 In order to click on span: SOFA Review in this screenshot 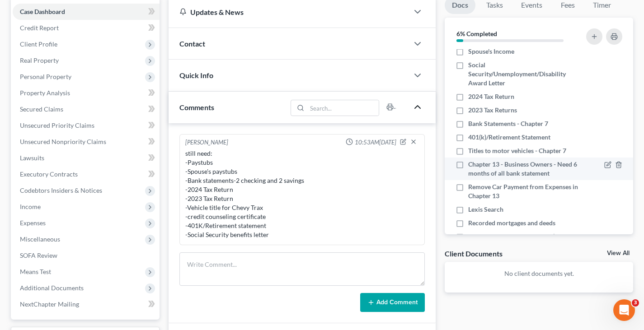, I will do `click(38, 255)`.